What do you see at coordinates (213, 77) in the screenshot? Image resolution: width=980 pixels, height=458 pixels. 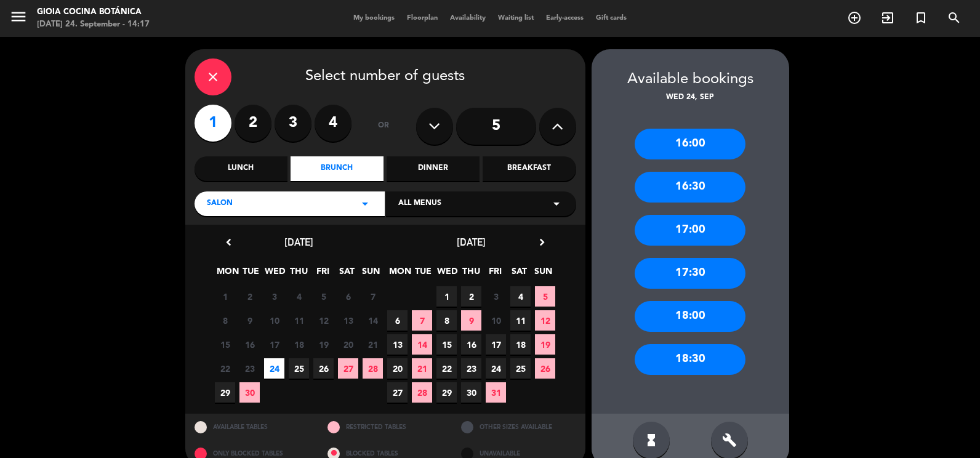 I see `i: close` at bounding box center [213, 77].